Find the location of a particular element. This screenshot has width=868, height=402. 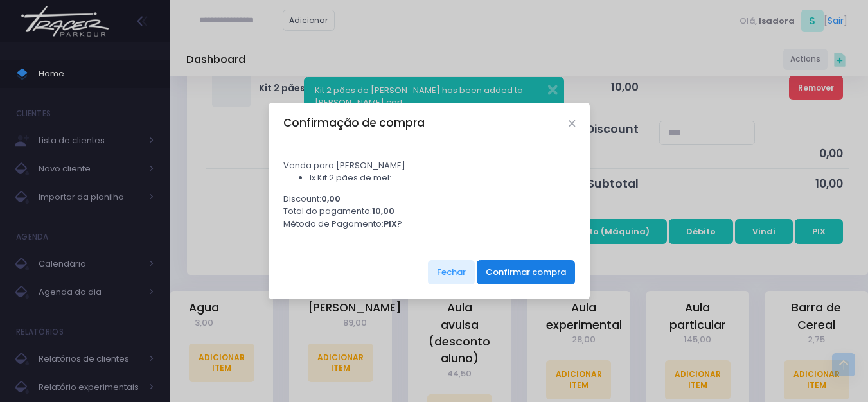

strong: 10,00 is located at coordinates (383, 211).